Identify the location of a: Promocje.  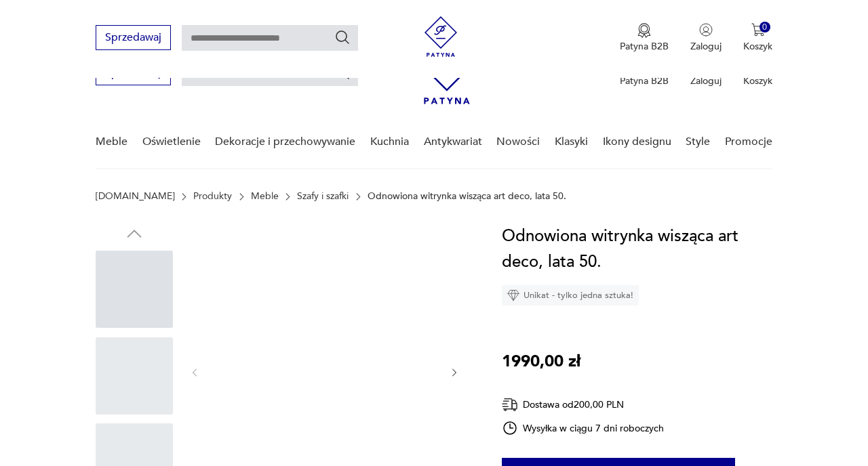
(749, 142).